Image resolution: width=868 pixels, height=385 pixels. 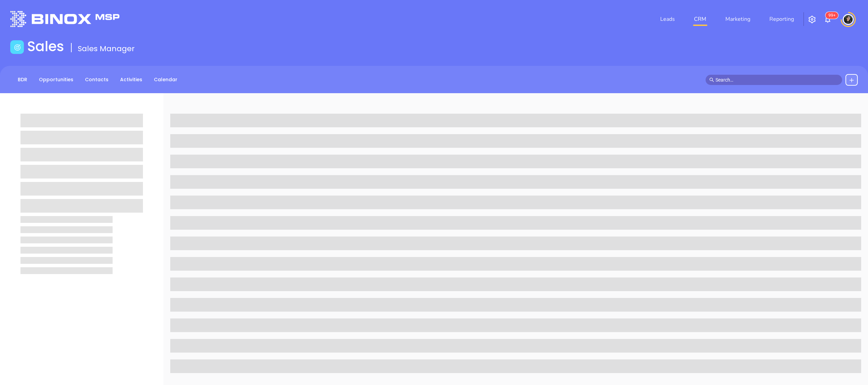 What do you see at coordinates (738, 19) in the screenshot?
I see `a: Marketing` at bounding box center [738, 19].